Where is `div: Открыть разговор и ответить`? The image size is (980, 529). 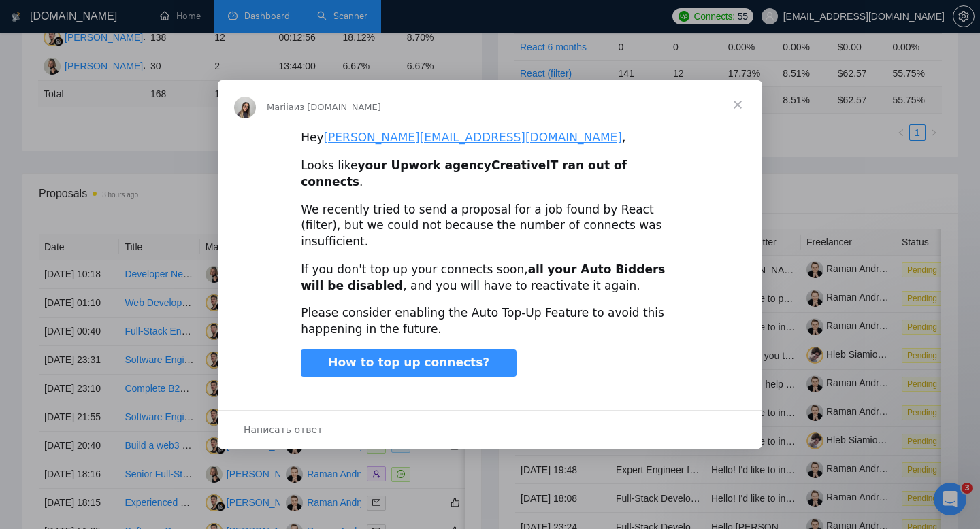
div: Открыть разговор и ответить is located at coordinates (490, 429).